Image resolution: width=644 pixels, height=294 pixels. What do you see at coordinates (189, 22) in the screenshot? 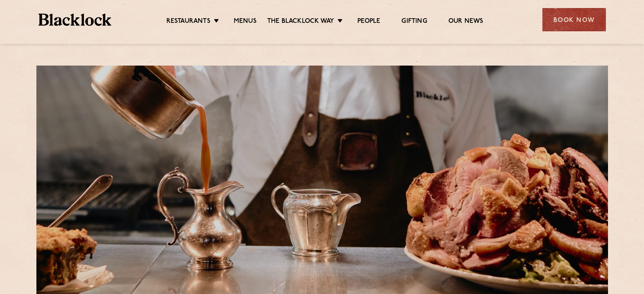
I see `a: Restaurants` at bounding box center [189, 22].